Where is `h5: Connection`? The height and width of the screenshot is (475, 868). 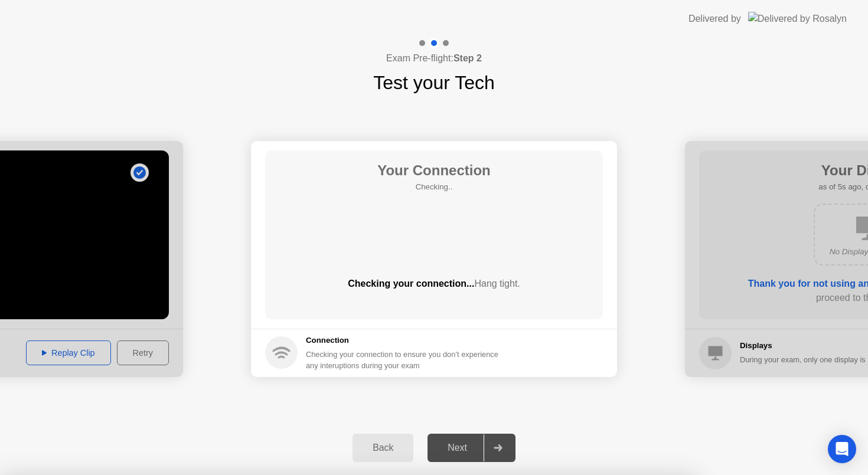 h5: Connection is located at coordinates (406, 341).